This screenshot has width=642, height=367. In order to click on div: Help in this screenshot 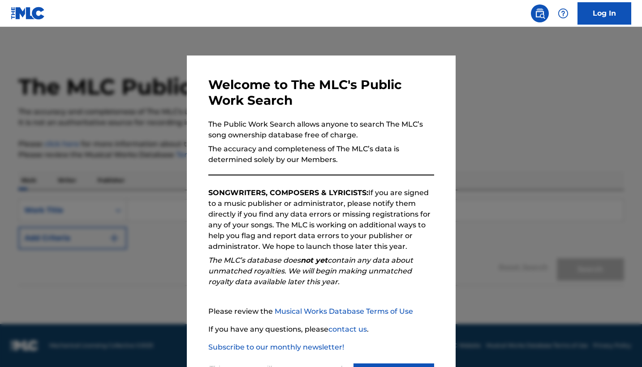, I will do `click(563, 13)`.